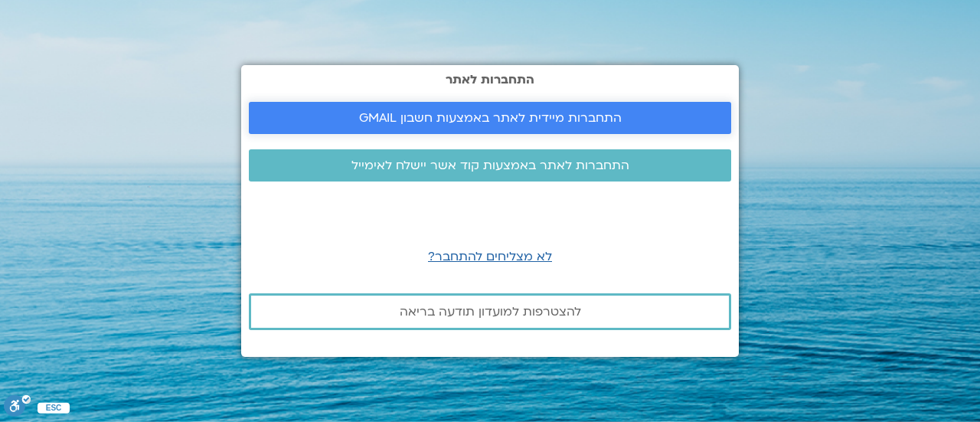 This screenshot has height=422, width=980. I want to click on a: לא מצליחים להתחבר?, so click(490, 256).